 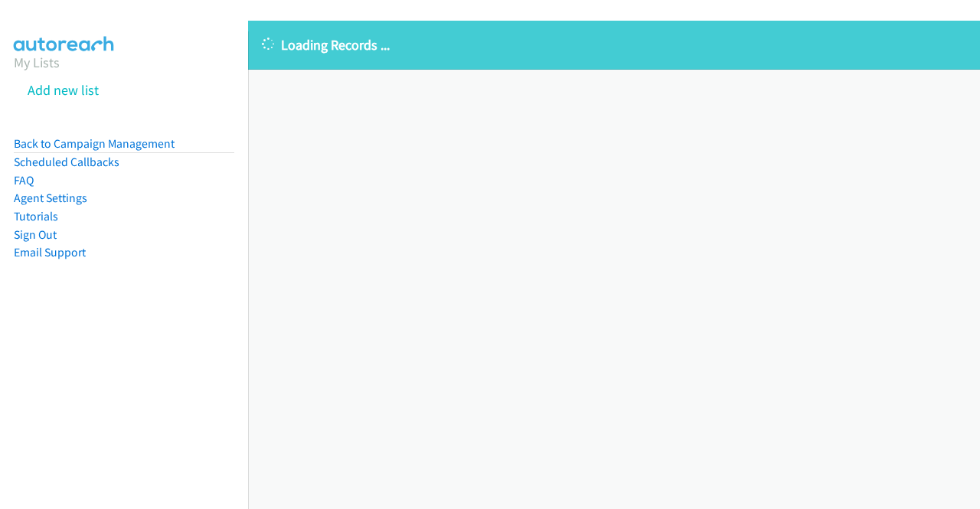 I want to click on a: Scheduled Callbacks, so click(x=67, y=162).